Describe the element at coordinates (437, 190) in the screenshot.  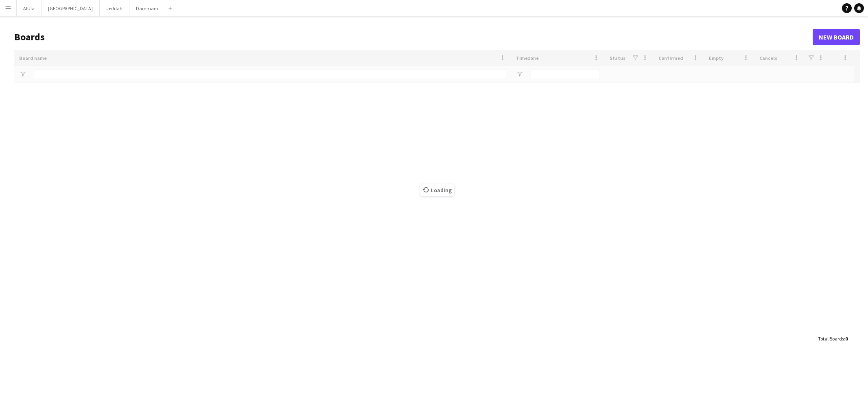
I see `span: Loading` at that location.